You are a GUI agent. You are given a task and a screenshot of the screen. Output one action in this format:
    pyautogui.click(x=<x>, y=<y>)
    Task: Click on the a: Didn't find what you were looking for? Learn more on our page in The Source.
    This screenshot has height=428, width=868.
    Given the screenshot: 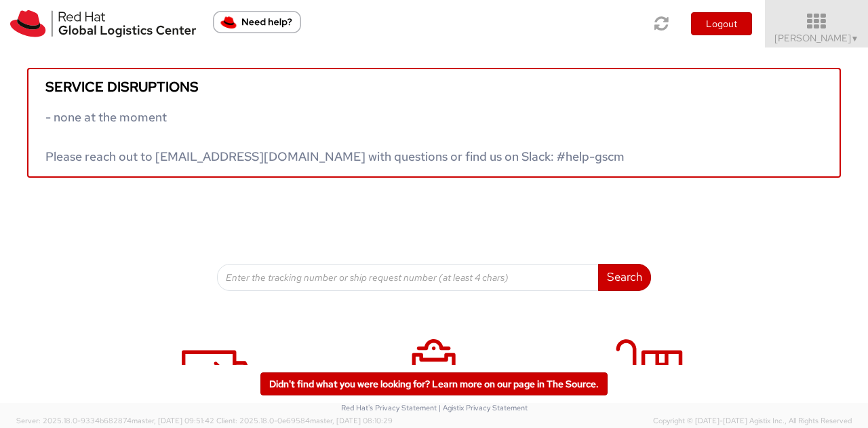 What is the action you would take?
    pyautogui.click(x=434, y=384)
    